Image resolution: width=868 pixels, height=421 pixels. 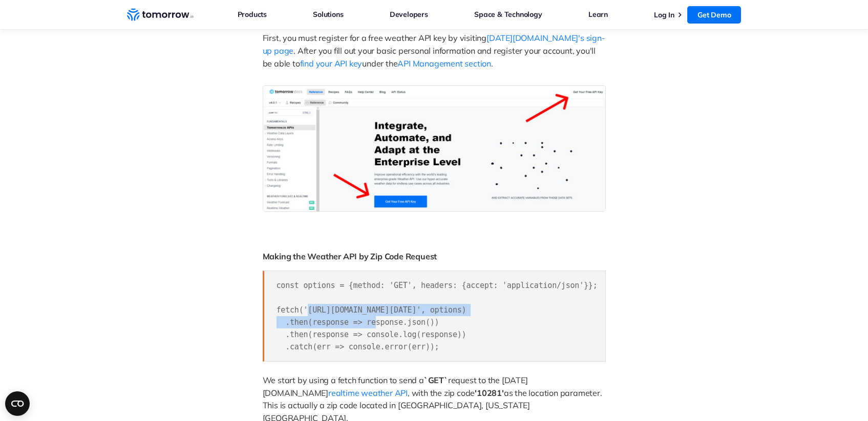 What do you see at coordinates (332, 64) in the screenshot?
I see `a: find your API key` at bounding box center [332, 64].